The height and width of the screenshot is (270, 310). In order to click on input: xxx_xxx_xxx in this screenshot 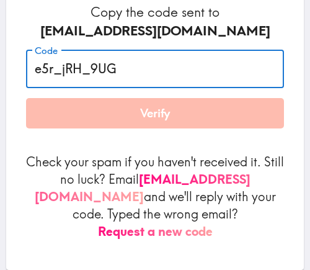, I will do `click(155, 69)`.